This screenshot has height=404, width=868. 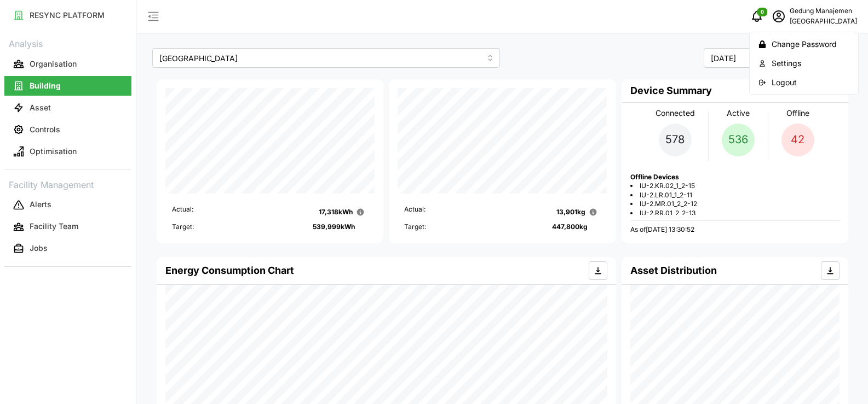 I want to click on span: IU-2.KR.02_1_2-15, so click(x=667, y=186).